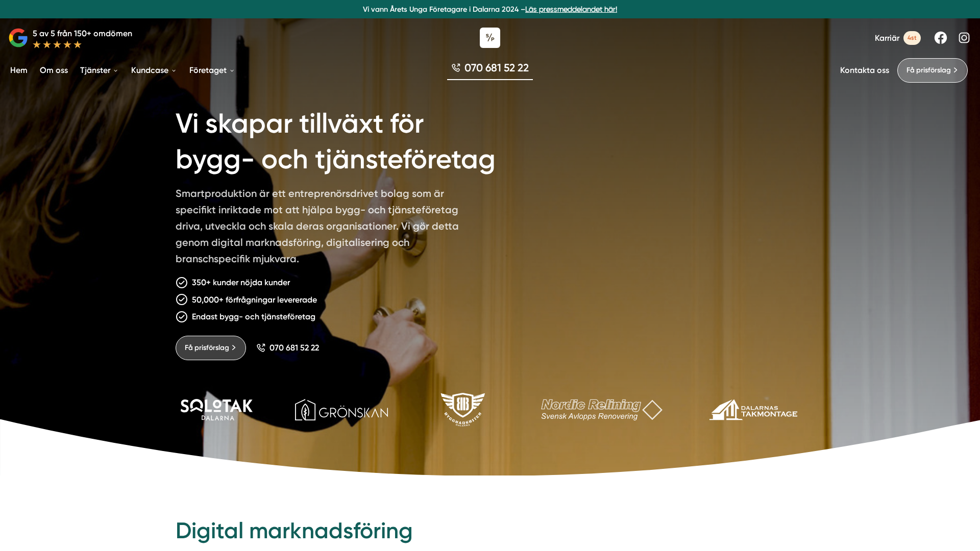 The height and width of the screenshot is (551, 980). What do you see at coordinates (912, 37) in the screenshot?
I see `span: 4st` at bounding box center [912, 37].